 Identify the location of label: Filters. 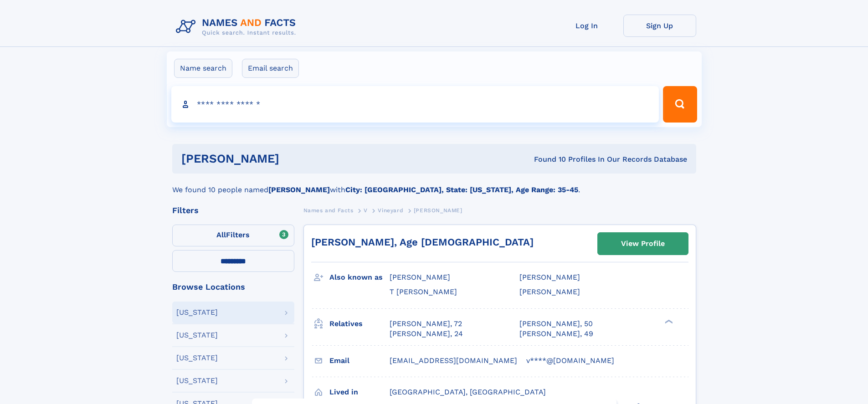
(233, 236).